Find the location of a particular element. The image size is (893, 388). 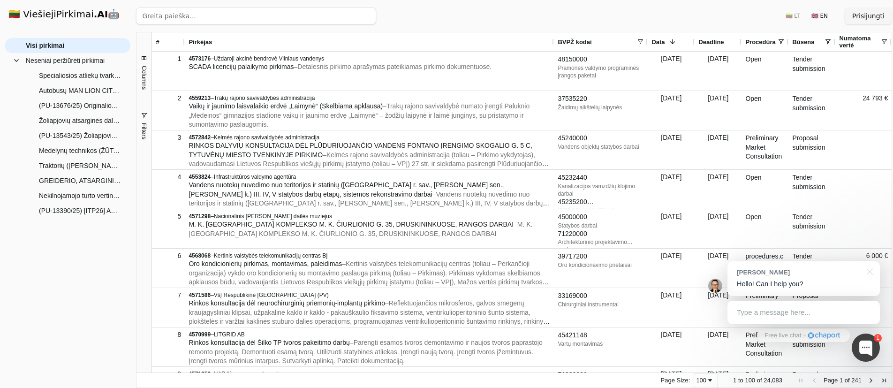

span: Page is located at coordinates (830, 380).